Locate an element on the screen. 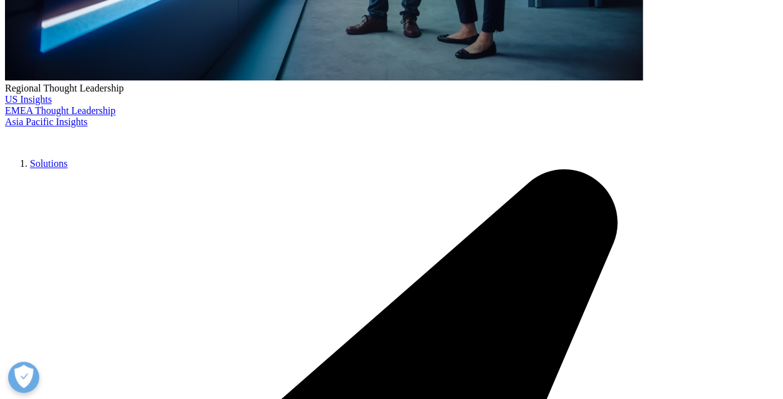 Image resolution: width=783 pixels, height=399 pixels. div: Regional Thought Leadership is located at coordinates (391, 88).